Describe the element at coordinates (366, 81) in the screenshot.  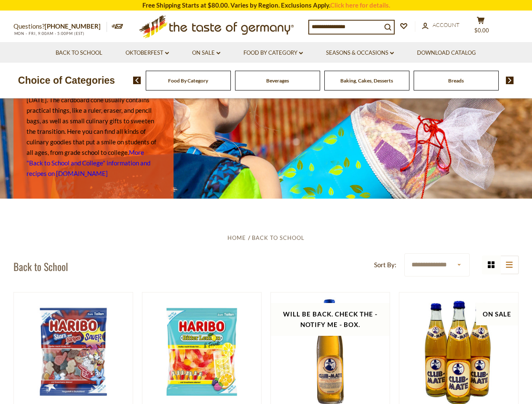
I see `a: Baking, Cakes, Desserts` at that location.